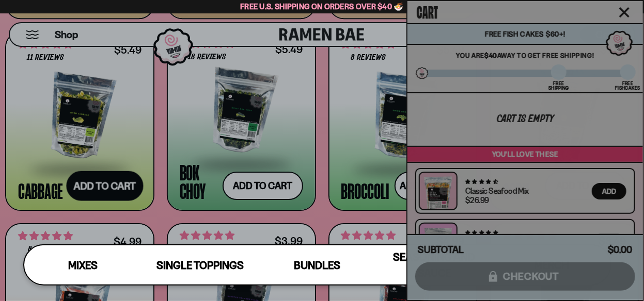 The width and height of the screenshot is (644, 301). I want to click on span: Mixes, so click(83, 265).